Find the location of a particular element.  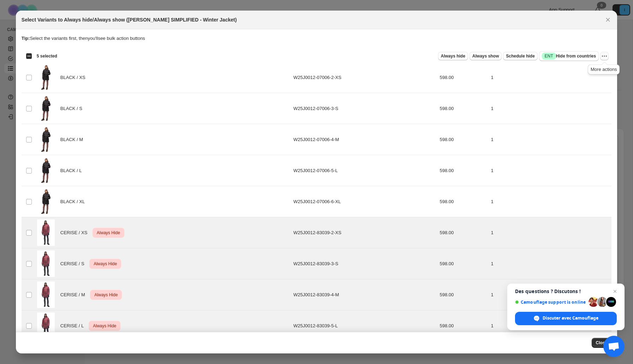

span: BLACK / XS is located at coordinates (75, 78).